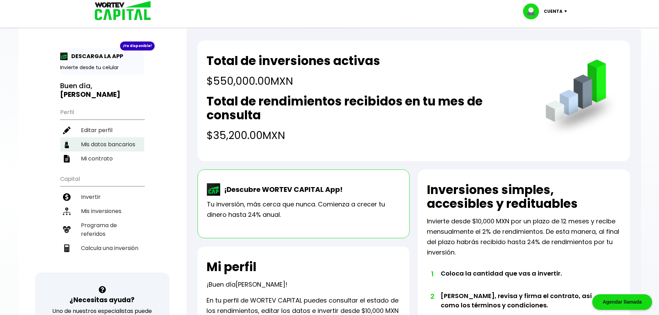 This screenshot has height=315, width=659. Describe the element at coordinates (523, 197) in the screenshot. I see `h2: Inversiones simples, accesibles y redituables` at that location.